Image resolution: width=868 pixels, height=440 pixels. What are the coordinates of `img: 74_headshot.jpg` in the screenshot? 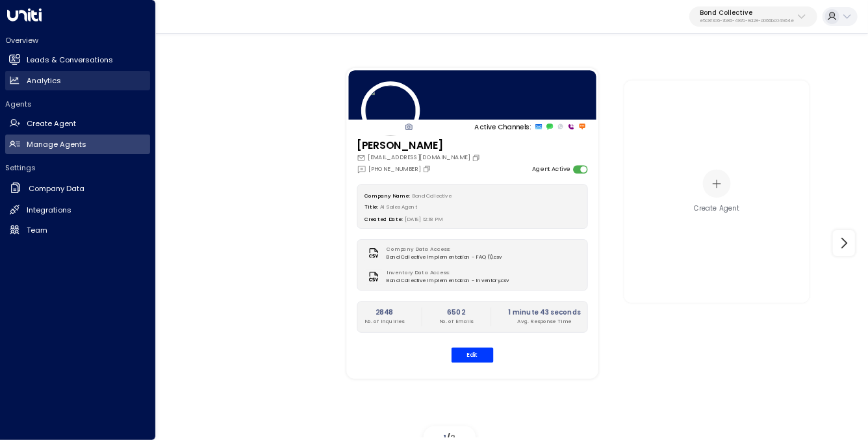 It's located at (390, 110).